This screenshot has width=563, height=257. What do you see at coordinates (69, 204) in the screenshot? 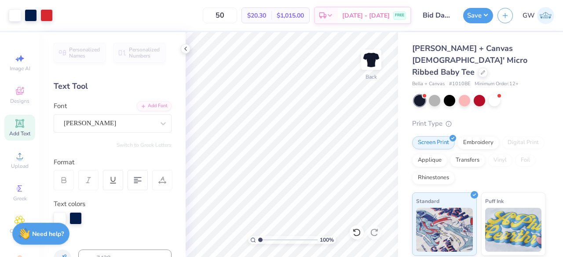
I see `label: Text colors` at bounding box center [69, 204].